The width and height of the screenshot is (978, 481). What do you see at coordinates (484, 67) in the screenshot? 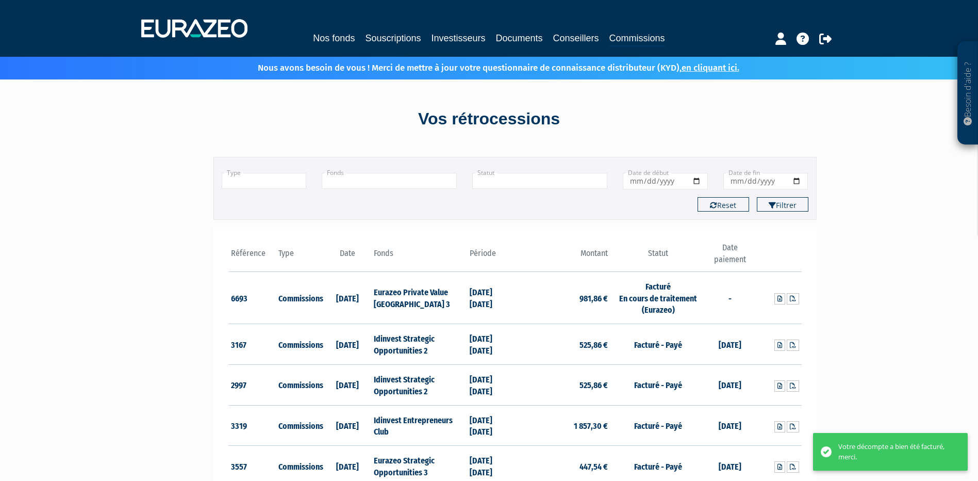
I see `p: Nous avons besoin de vous ! Merci de mettre à jour votre questionnaire de connaissance distribute...` at bounding box center [484, 67].